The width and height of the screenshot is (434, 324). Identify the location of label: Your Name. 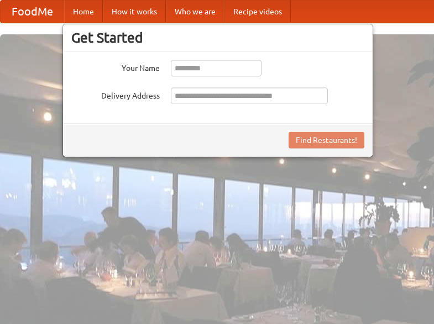
(116, 66).